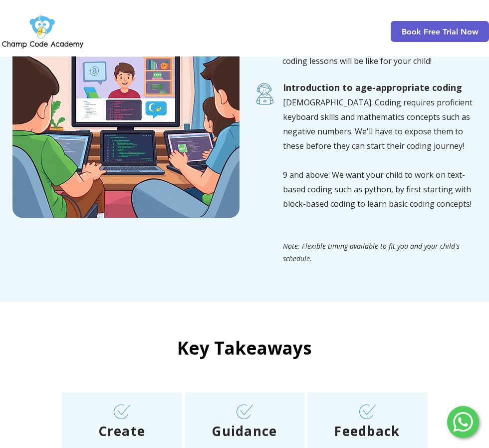 The width and height of the screenshot is (489, 448). I want to click on img: A virtual classroom scene with a coding instructor on-screen and kids watching and coding, so click(126, 110).